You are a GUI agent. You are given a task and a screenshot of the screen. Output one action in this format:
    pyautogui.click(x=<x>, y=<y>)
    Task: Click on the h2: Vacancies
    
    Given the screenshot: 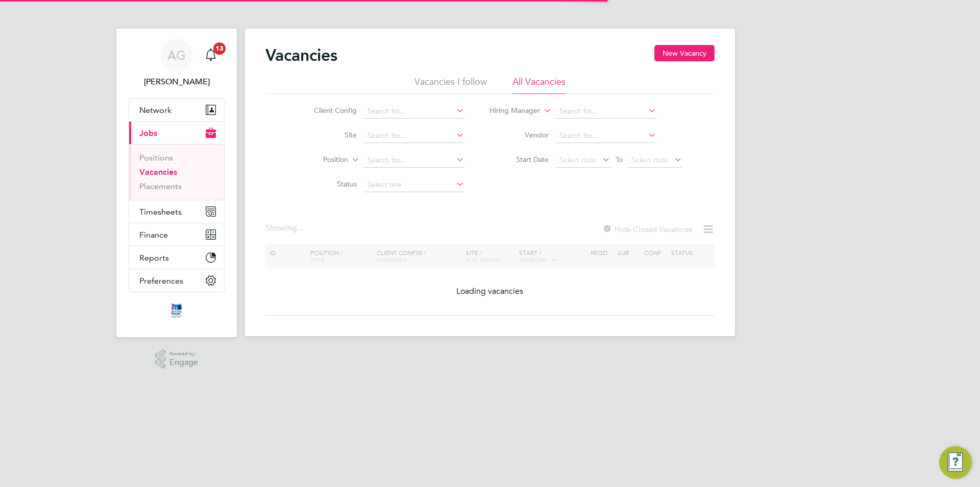 What is the action you would take?
    pyautogui.click(x=301, y=55)
    